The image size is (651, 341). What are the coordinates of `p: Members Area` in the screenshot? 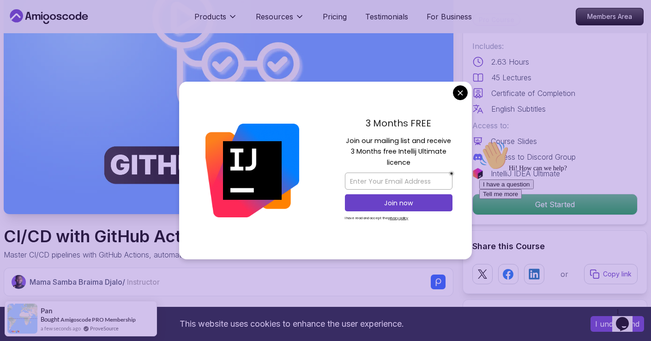 It's located at (609, 17).